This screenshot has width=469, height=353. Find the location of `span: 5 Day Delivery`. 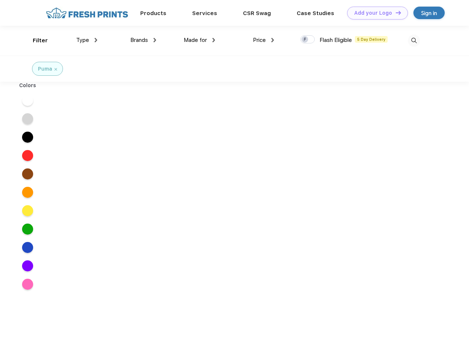

span: 5 Day Delivery is located at coordinates (371, 39).